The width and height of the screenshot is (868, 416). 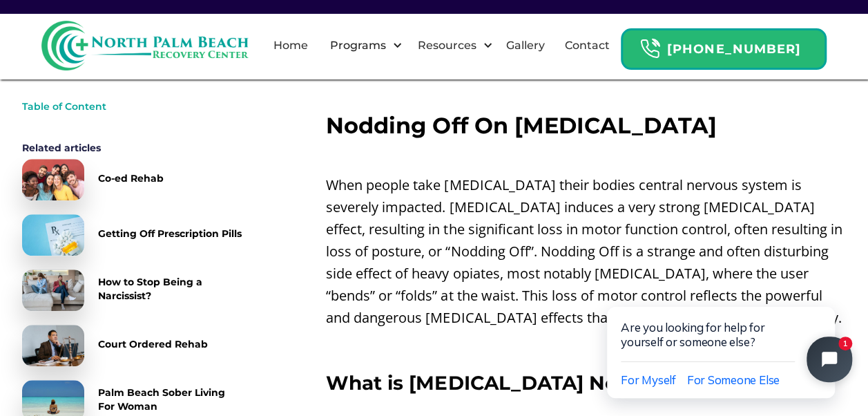 I want to click on span: For Someone Else, so click(x=156, y=117).